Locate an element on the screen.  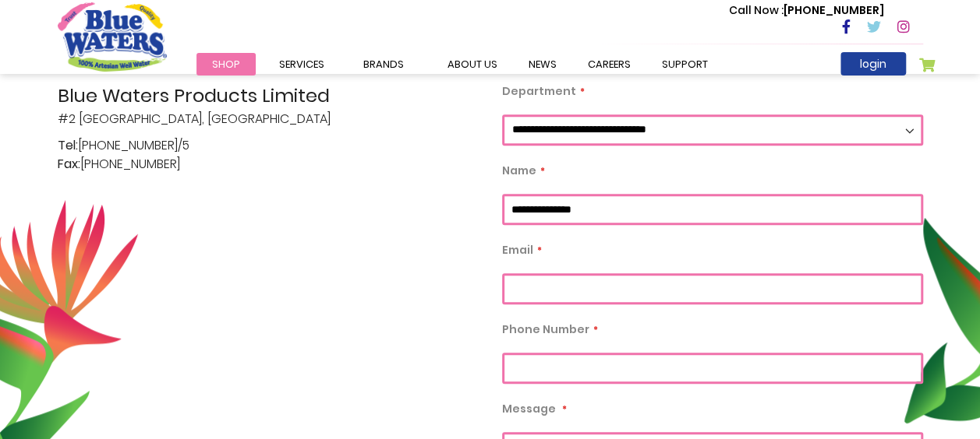
span: Call Now : is located at coordinates (756, 10).